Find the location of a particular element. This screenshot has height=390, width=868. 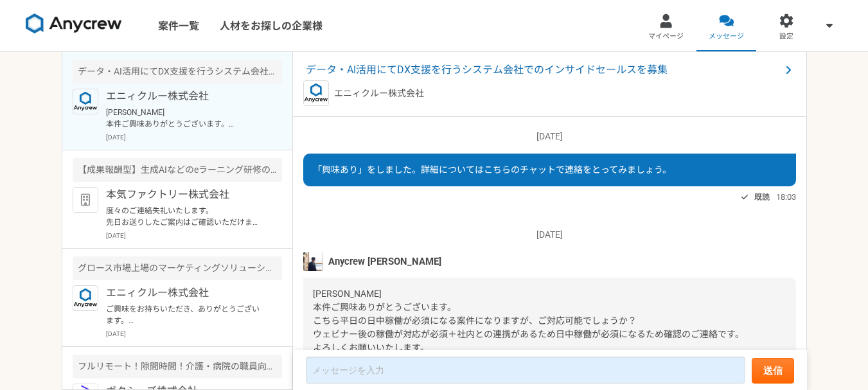

img: tomoya_yamashita.jpeg is located at coordinates (313, 262).